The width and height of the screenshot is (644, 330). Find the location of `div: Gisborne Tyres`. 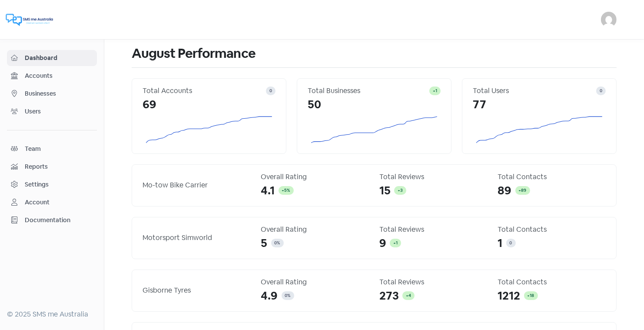

div: Gisborne Tyres is located at coordinates (197, 291).